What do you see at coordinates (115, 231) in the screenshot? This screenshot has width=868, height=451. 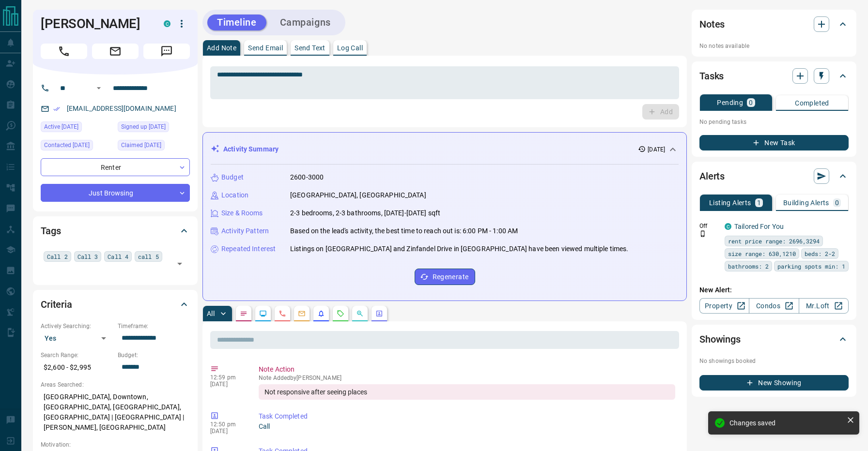 I see `div: Tags` at bounding box center [115, 231].